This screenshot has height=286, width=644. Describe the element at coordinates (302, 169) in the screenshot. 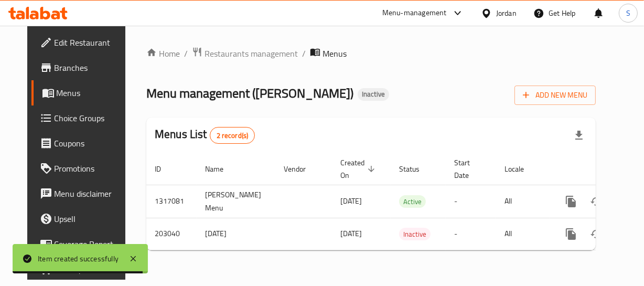

I see `span: Vendor` at that location.